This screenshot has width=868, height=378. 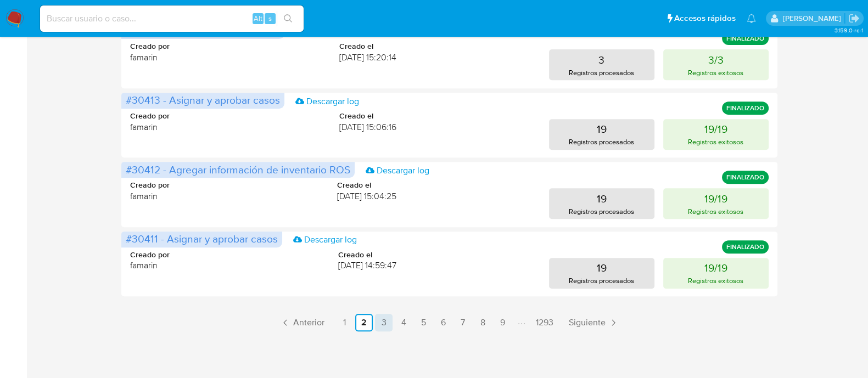 I want to click on p: yanina.loff@mercadolibre.com, so click(x=813, y=18).